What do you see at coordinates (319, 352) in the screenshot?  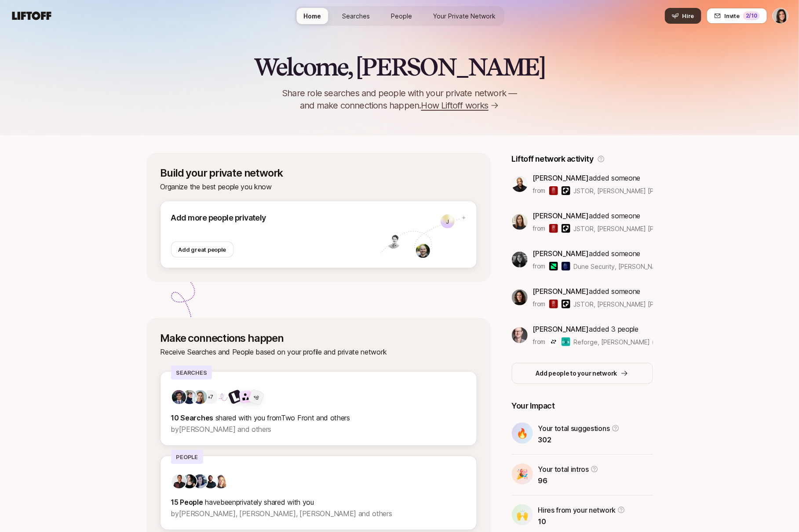 I see `p: Receive Searches and People based on your profile and private network` at bounding box center [319, 352].